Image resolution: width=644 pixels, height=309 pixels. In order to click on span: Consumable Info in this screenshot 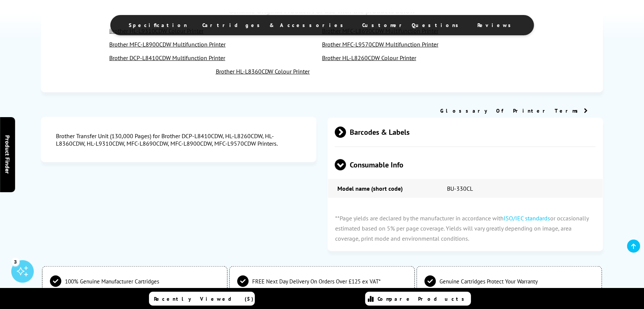, I will do `click(465, 165)`.